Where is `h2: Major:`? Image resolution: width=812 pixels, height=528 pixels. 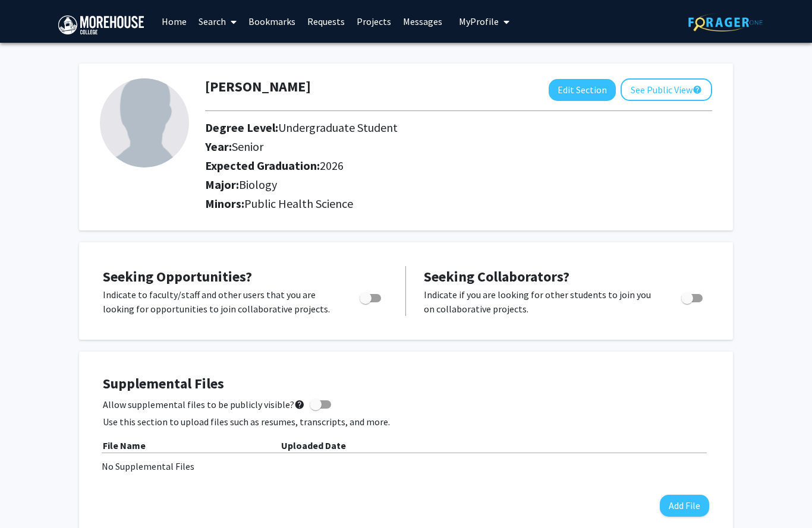
h2: Major: is located at coordinates (458, 185).